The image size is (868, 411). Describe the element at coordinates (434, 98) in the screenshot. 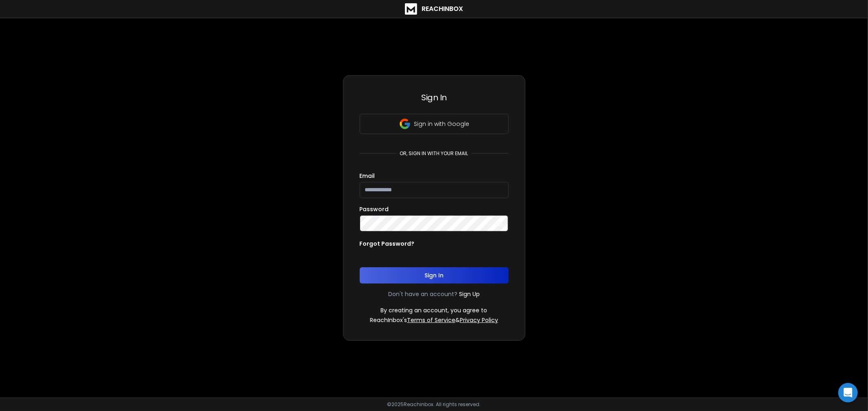

I see `h3: Sign In` at that location.